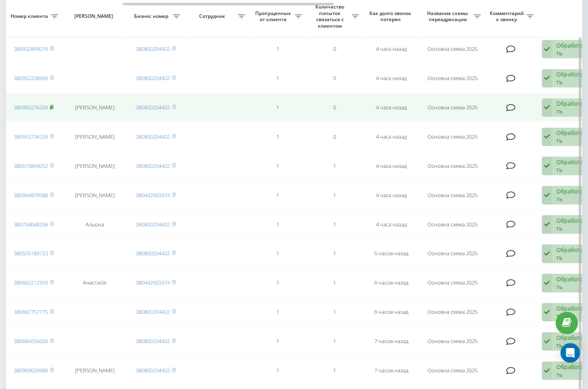 The image size is (588, 389). Describe the element at coordinates (31, 78) in the screenshot. I see `a: 380952238909` at that location.